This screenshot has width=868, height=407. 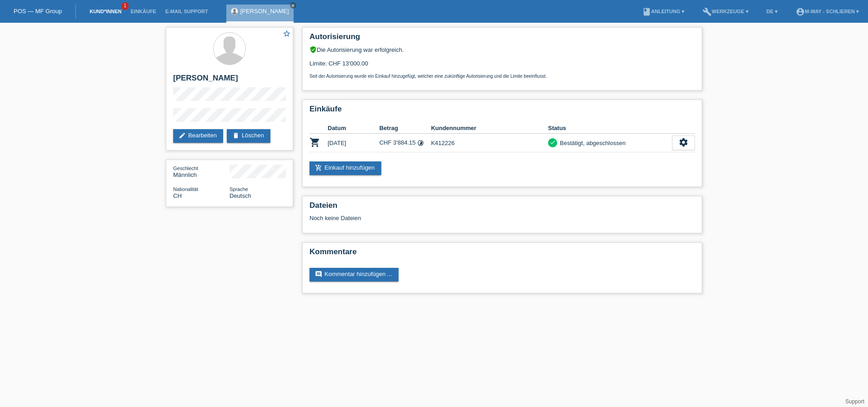 I want to click on i: add_shopping_cart, so click(x=318, y=168).